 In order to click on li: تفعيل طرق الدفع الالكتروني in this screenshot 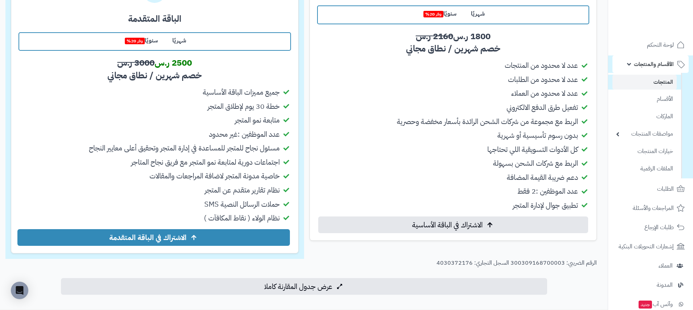, I will do `click(453, 107)`.